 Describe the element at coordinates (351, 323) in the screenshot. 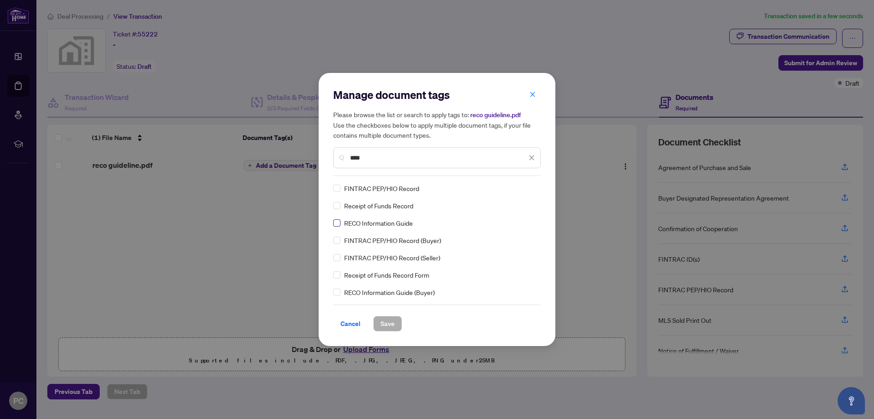

I see `button: Cancel` at that location.